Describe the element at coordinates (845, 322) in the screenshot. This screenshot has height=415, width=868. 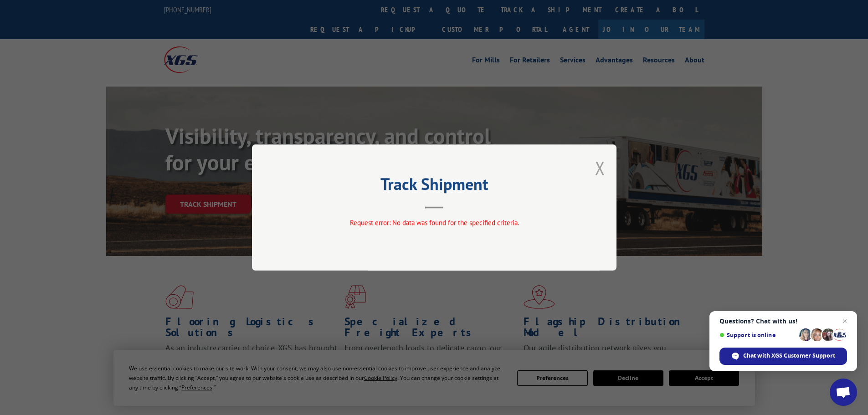
I see `span: Close chat` at that location.